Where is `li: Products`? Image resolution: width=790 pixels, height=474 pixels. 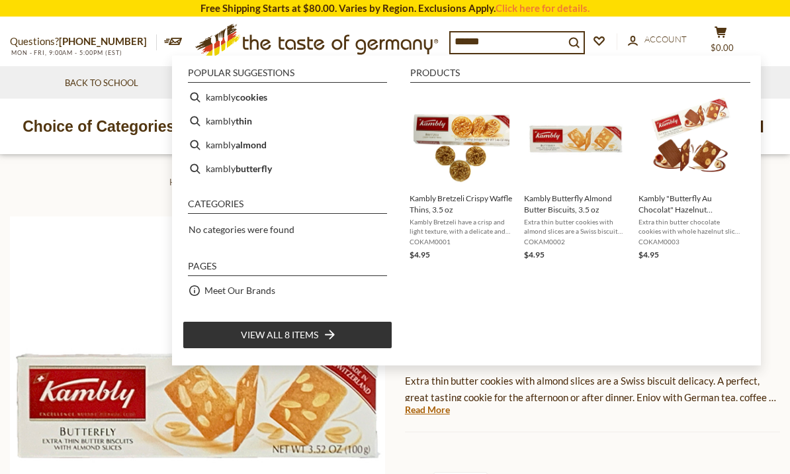 li: Products is located at coordinates (580, 75).